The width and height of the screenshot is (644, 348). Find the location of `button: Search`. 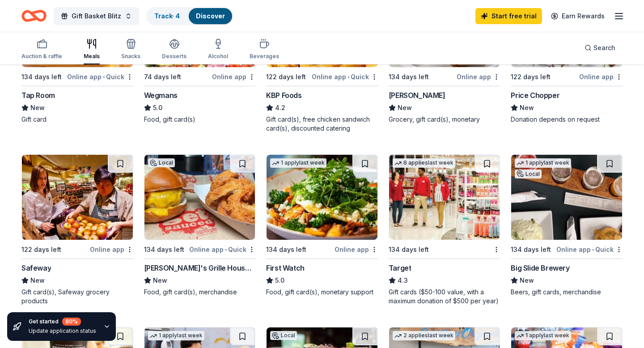

button: Search is located at coordinates (599, 48).